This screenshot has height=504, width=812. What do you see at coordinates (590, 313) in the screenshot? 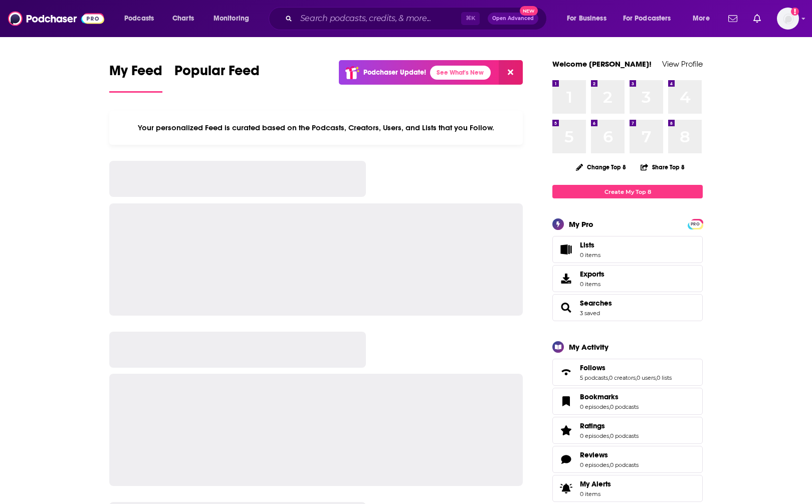
I see `a: 3 saved` at bounding box center [590, 313].